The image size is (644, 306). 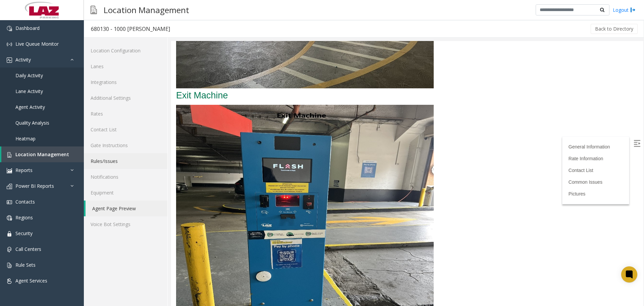 I want to click on span: Agent Services, so click(x=31, y=280).